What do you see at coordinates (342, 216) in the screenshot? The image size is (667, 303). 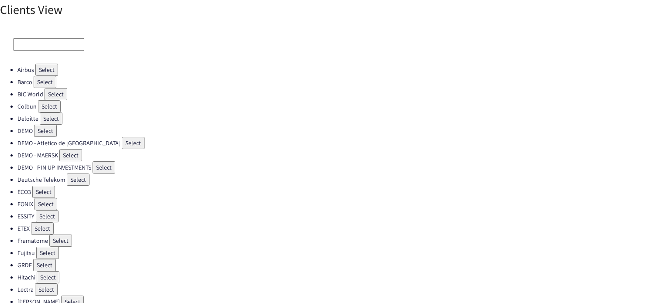 I see `li: ESSITY` at bounding box center [342, 216].